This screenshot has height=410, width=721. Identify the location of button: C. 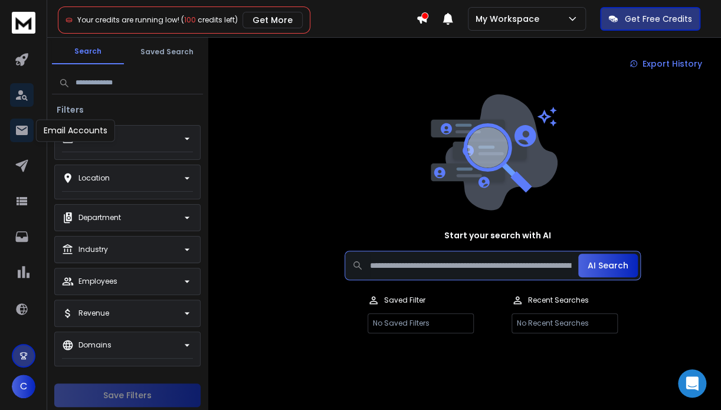
(24, 387).